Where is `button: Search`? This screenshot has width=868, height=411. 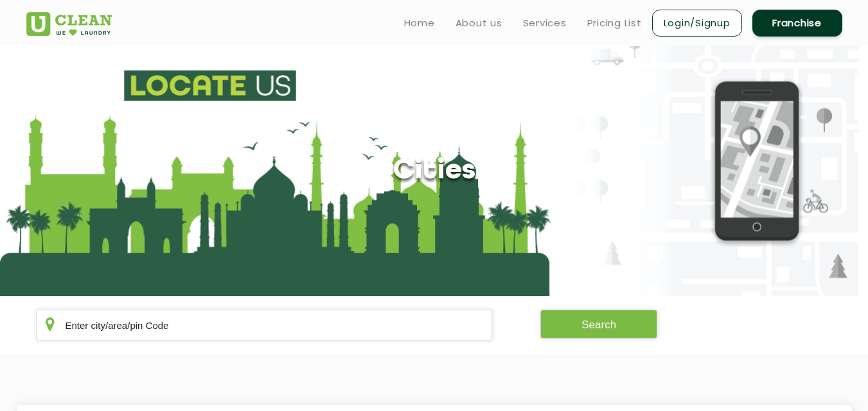
button: Search is located at coordinates (599, 324).